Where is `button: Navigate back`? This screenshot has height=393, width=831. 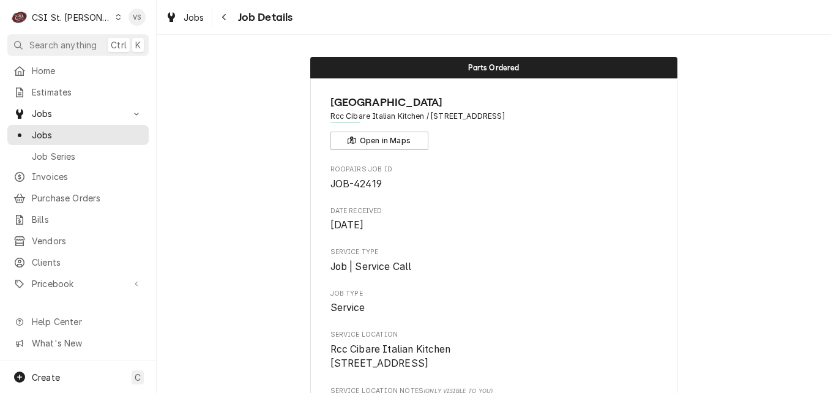
button: Navigate back is located at coordinates (224, 17).